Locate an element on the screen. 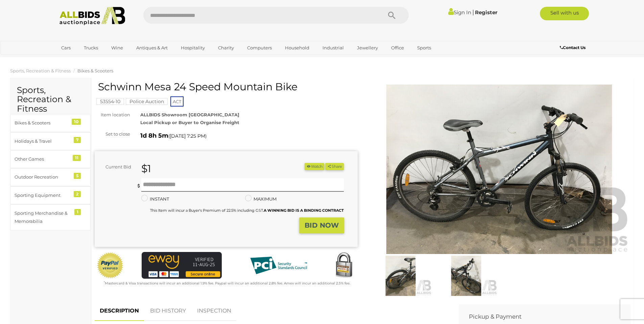  a: Sporting Merchandise & Memorabilia 1 is located at coordinates (50, 217).